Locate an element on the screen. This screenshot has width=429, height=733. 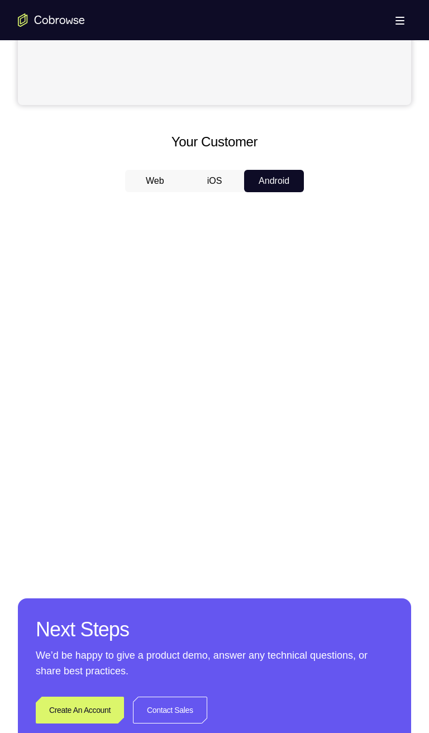
a: Create An Account is located at coordinates (80, 710).